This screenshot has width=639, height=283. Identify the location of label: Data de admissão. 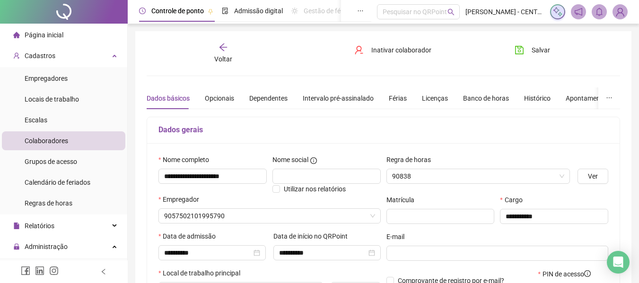
(190, 236).